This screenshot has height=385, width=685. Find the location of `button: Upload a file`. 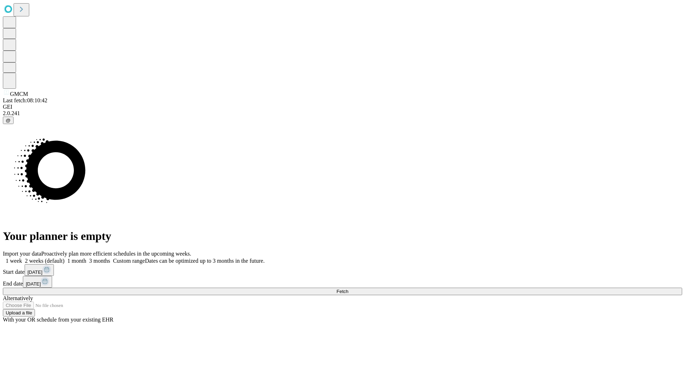

button: Upload a file is located at coordinates (19, 313).